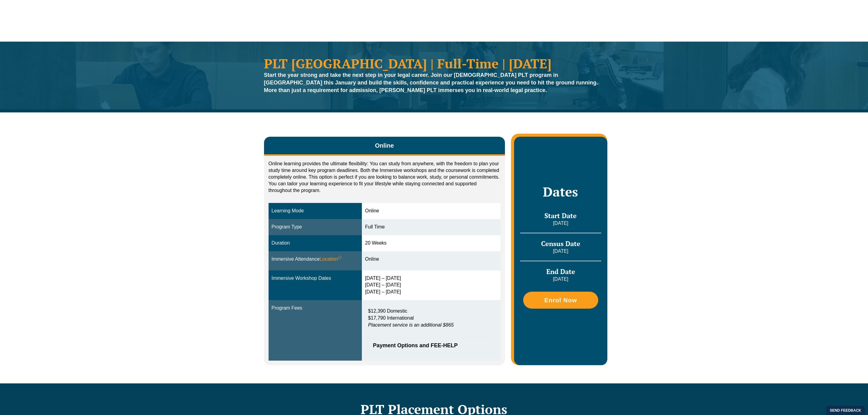 Image resolution: width=868 pixels, height=415 pixels. I want to click on h2: Dates, so click(560, 191).